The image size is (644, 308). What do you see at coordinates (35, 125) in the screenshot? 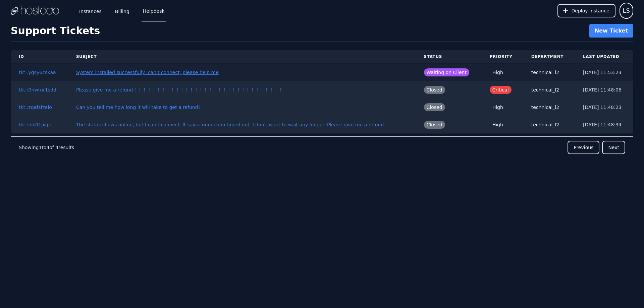
I see `a: tkt::lok01jxqii` at bounding box center [35, 125].